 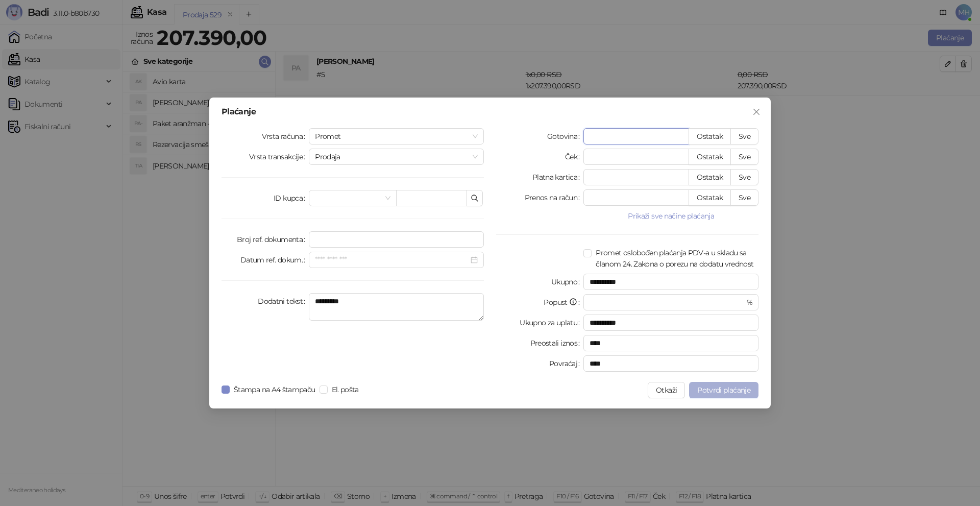 I want to click on input: Datum ref. dokum., so click(x=392, y=260).